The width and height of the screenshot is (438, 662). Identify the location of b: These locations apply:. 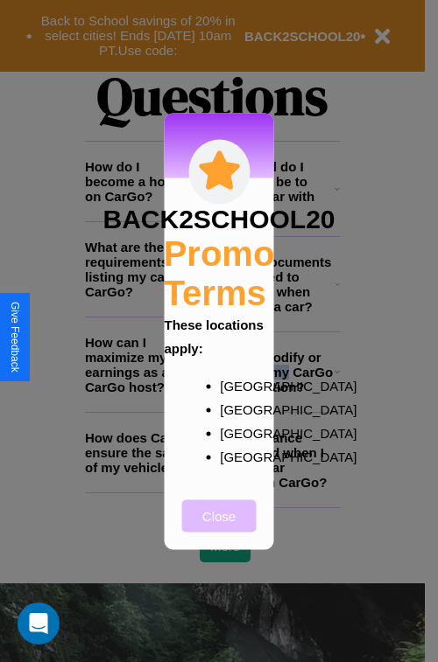
(214, 336).